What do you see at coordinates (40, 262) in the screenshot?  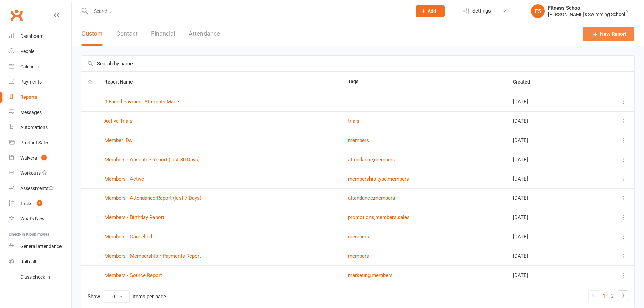 I see `a: Roll call` at bounding box center [40, 262].